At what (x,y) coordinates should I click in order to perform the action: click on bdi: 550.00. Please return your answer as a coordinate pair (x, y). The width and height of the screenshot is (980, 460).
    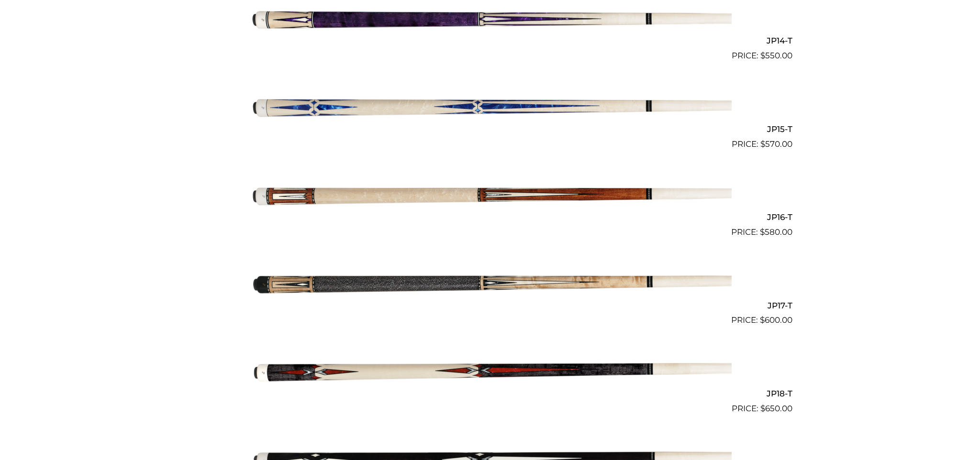
    Looking at the image, I should click on (776, 56).